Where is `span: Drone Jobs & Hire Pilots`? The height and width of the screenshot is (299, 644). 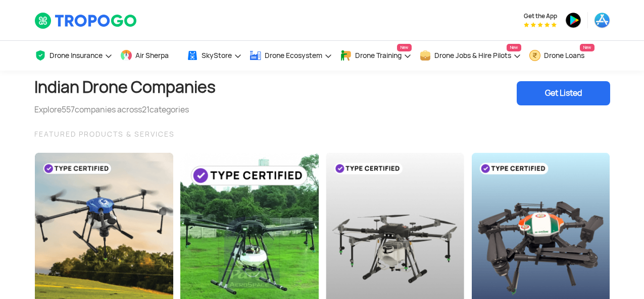 span: Drone Jobs & Hire Pilots is located at coordinates (473, 55).